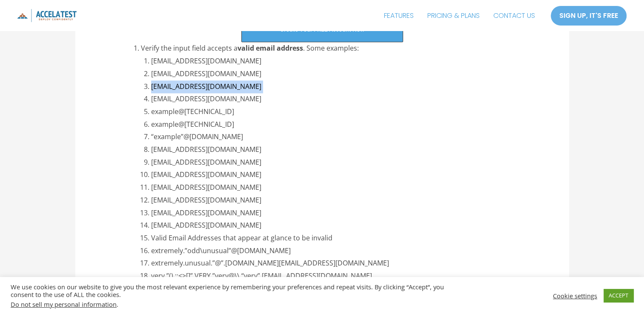 Image resolution: width=644 pixels, height=314 pixels. What do you see at coordinates (576, 296) in the screenshot?
I see `a: Cookie settings` at bounding box center [576, 296].